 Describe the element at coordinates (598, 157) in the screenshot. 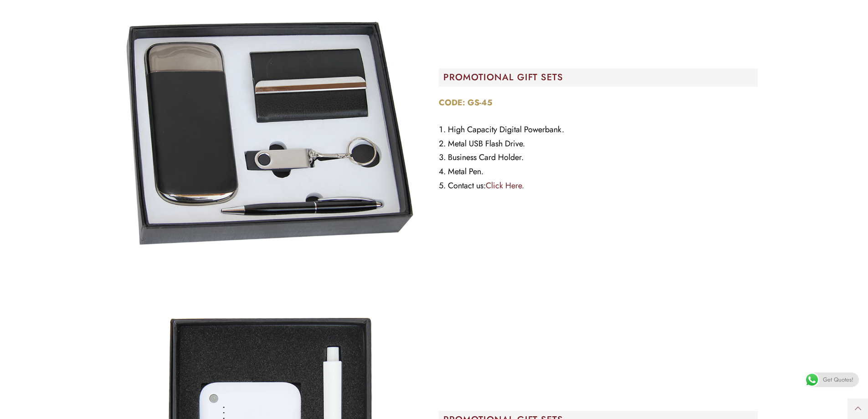

I see `li: Business Card Holder.` at that location.